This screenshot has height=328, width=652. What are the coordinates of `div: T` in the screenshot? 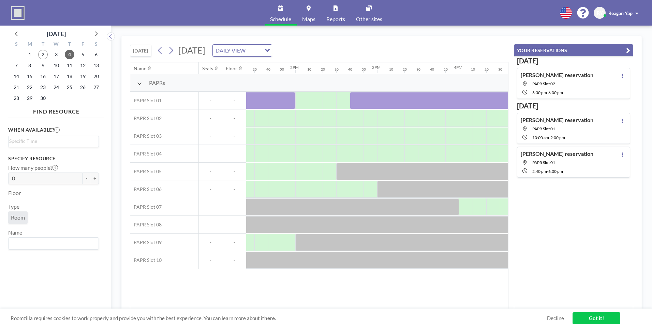 It's located at (69, 45).